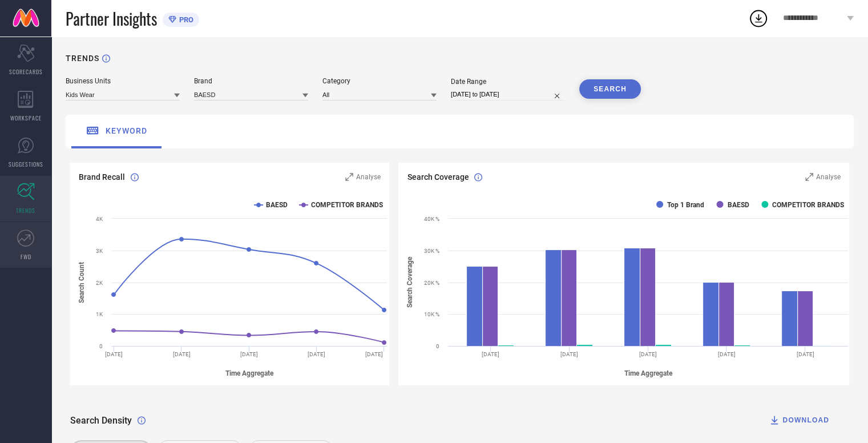  I want to click on h1: TRENDS, so click(82, 58).